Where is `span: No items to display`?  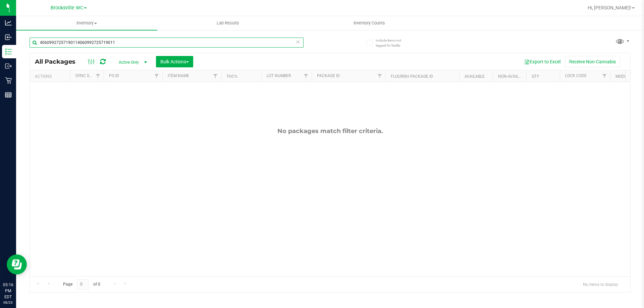 span: No items to display is located at coordinates (600, 284).